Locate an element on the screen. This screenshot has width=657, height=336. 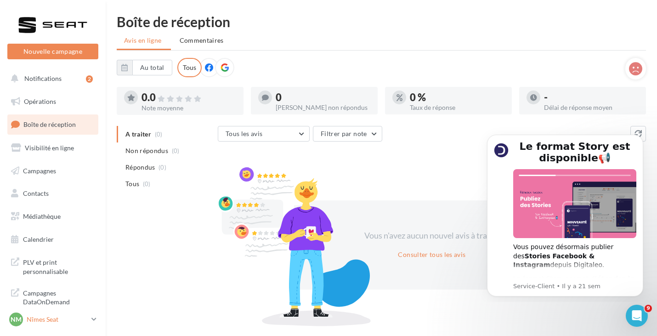
div: Boîte de réception is located at coordinates (381, 22).